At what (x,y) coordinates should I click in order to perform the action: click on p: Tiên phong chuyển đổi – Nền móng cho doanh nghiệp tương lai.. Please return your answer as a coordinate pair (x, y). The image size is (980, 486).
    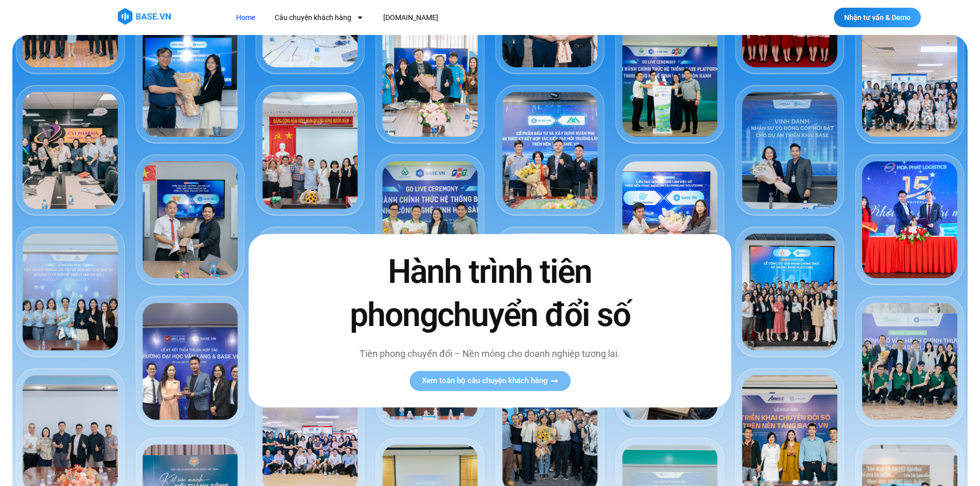
    Looking at the image, I should click on (490, 353).